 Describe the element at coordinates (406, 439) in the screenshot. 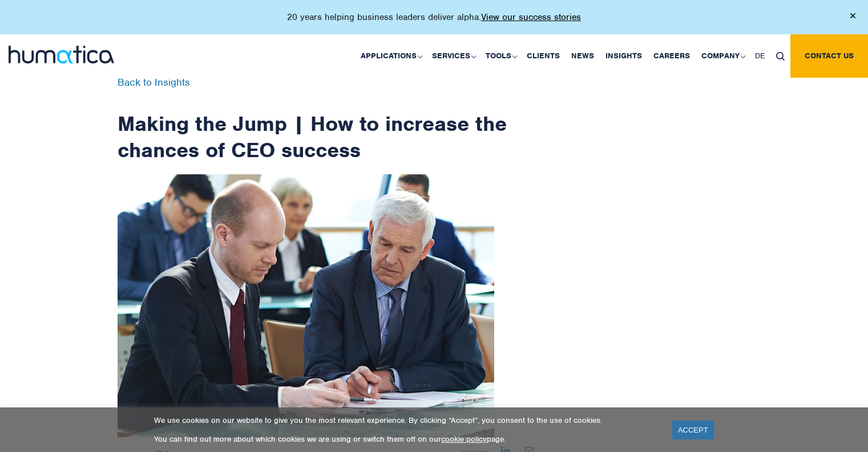

I see `p: You can find out more about which cookies we are using or switch them off on our page.` at that location.